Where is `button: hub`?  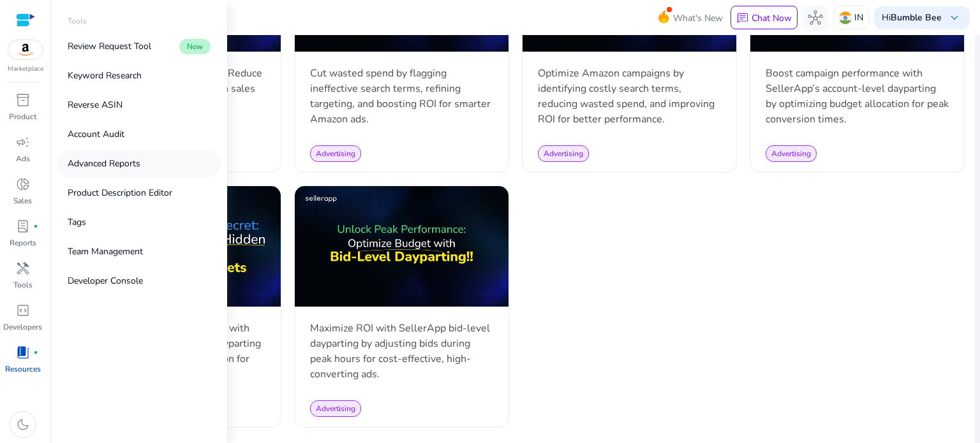
button: hub is located at coordinates (815, 18).